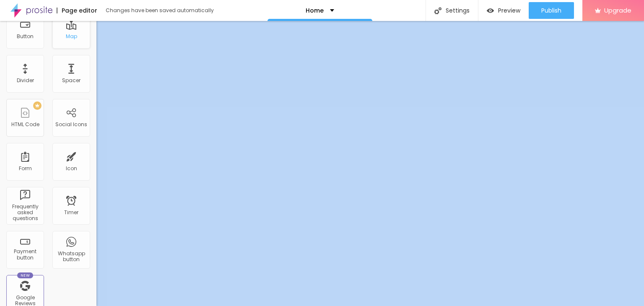 This screenshot has height=306, width=644. What do you see at coordinates (160, 11) in the screenshot?
I see `div: Changes have been saved automatically` at bounding box center [160, 11].